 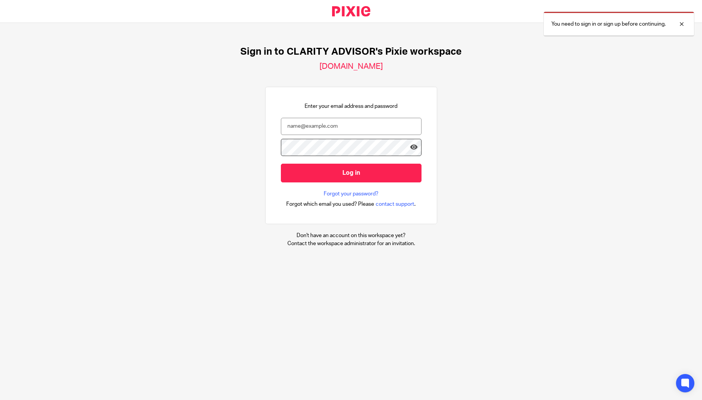 What do you see at coordinates (351, 244) in the screenshot?
I see `p: Contact the workspace administrator for an invitation.` at bounding box center [351, 244].